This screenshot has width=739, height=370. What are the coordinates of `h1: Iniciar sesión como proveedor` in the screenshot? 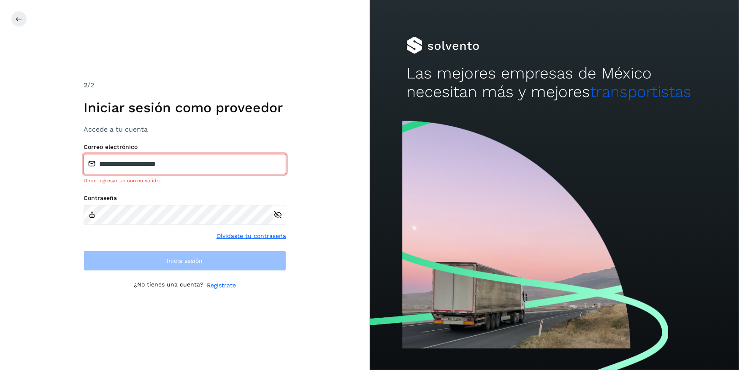 It's located at (185, 108).